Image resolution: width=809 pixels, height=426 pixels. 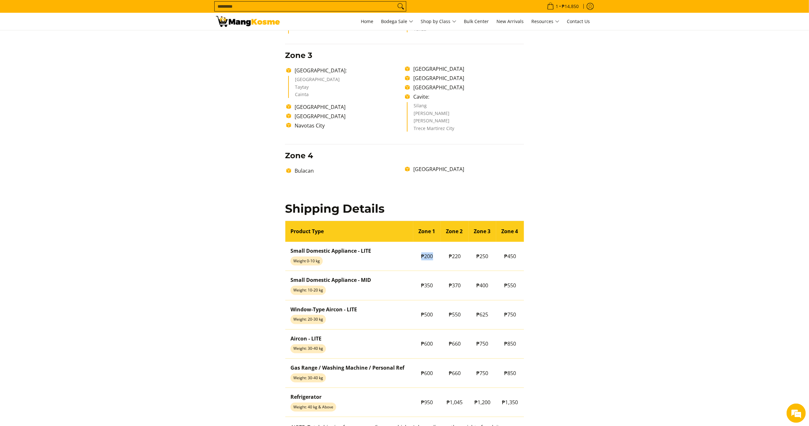 I want to click on span: ₱350, so click(x=427, y=285).